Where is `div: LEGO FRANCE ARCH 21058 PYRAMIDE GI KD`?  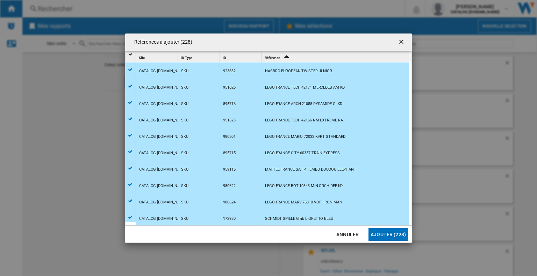 div: LEGO FRANCE ARCH 21058 PYRAMIDE GI KD is located at coordinates (303, 104).